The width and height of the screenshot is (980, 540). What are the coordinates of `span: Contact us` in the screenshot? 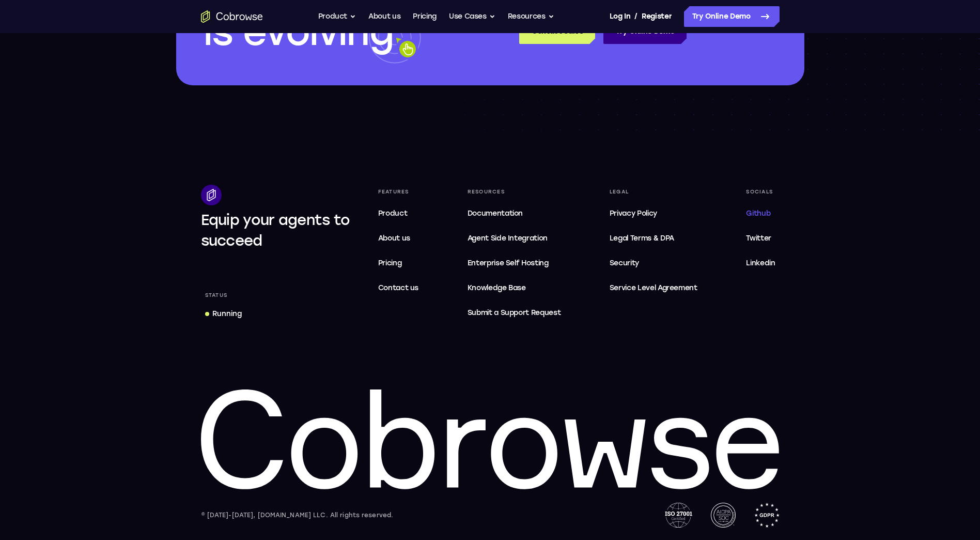 It's located at (398, 287).